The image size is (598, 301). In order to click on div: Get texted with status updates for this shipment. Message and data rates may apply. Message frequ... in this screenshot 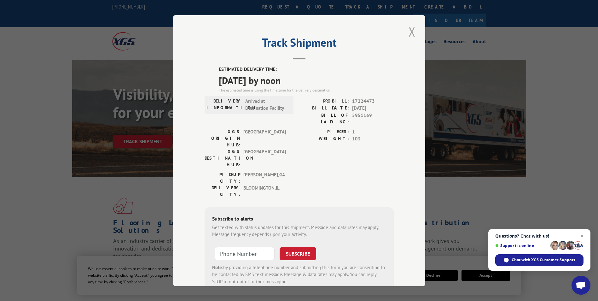, I will do `click(299, 230)`.